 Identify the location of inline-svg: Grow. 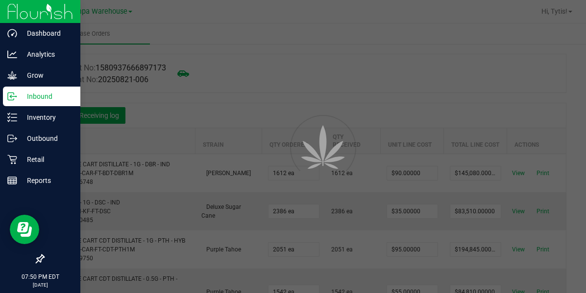
(12, 75).